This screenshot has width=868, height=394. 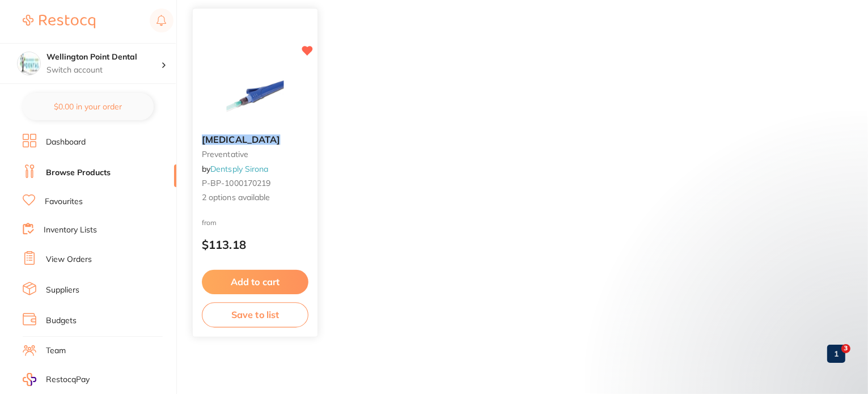 I want to click on span: by, so click(x=235, y=169).